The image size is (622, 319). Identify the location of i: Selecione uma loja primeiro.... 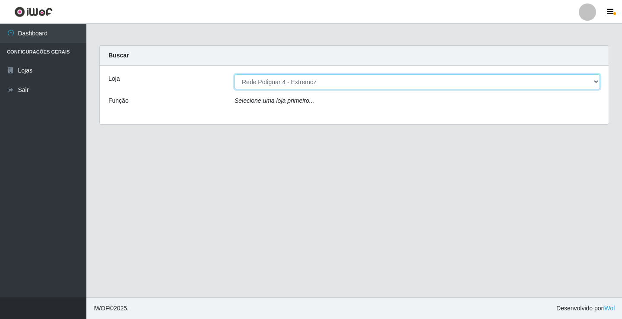
(274, 101).